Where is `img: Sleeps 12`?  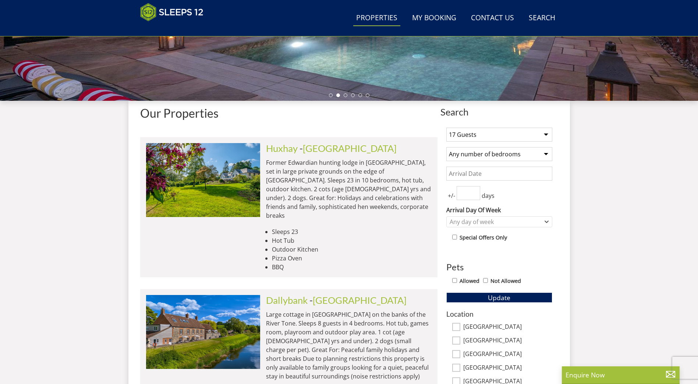
img: Sleeps 12 is located at coordinates (172, 12).